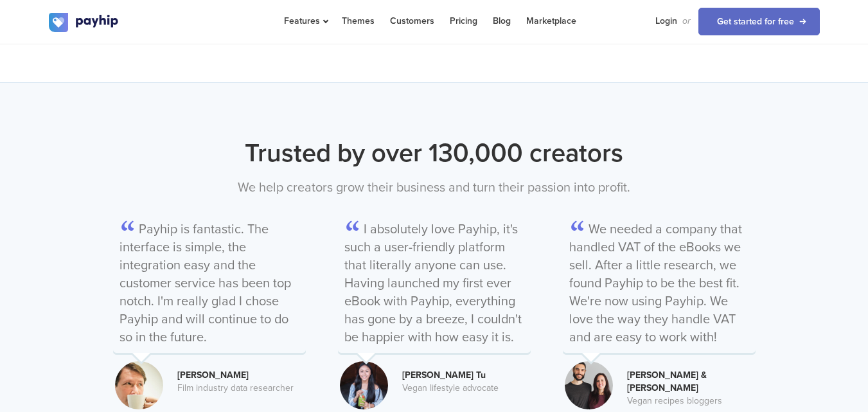 The image size is (868, 412). What do you see at coordinates (434, 285) in the screenshot?
I see `p: I absolutely love Payhip, it's such a user-friendly platform that literally anyone can use. Havin...` at bounding box center [434, 285].